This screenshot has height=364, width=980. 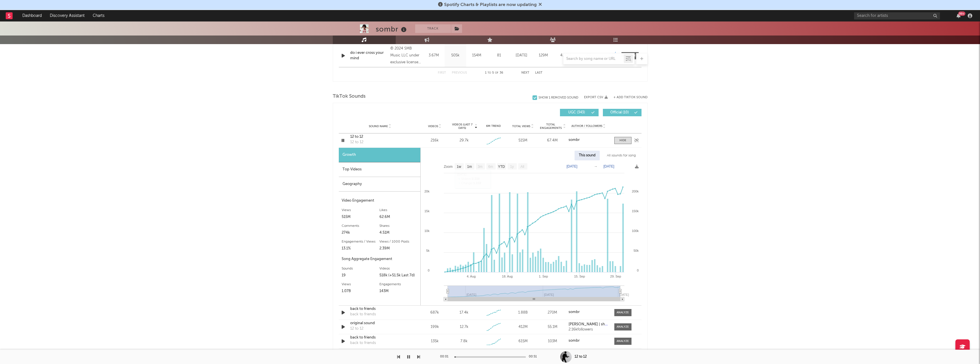 What do you see at coordinates (636, 250) in the screenshot?
I see `text: 50k` at bounding box center [636, 250].